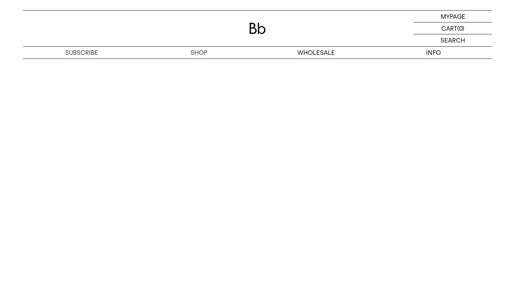 This screenshot has width=515, height=298. Describe the element at coordinates (199, 52) in the screenshot. I see `p: SHOP` at that location.